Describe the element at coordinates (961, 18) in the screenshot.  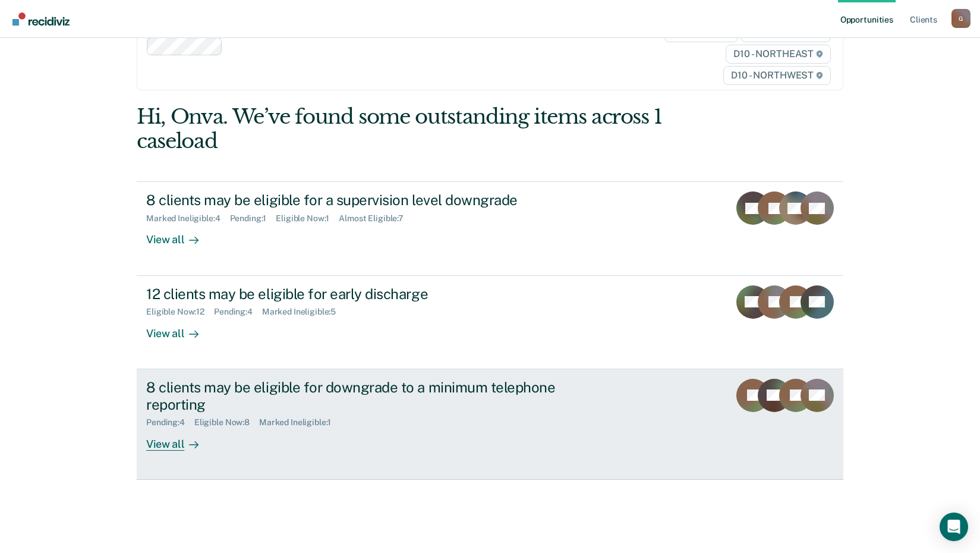
I see `div: G` at that location.